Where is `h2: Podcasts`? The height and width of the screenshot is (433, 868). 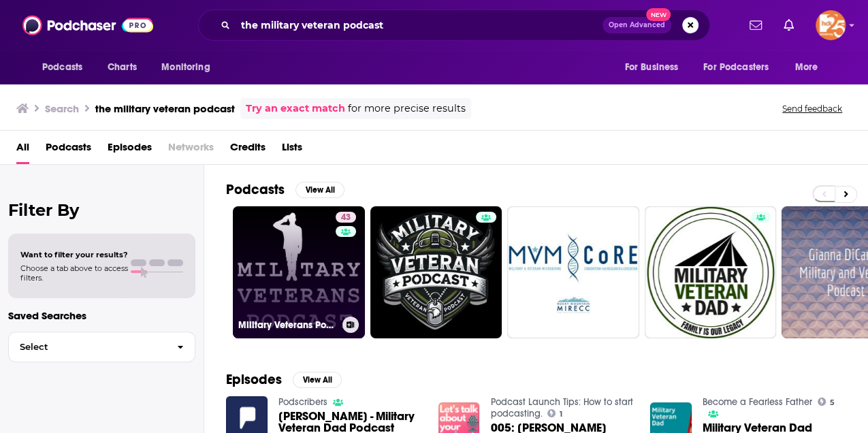 h2: Podcasts is located at coordinates (255, 190).